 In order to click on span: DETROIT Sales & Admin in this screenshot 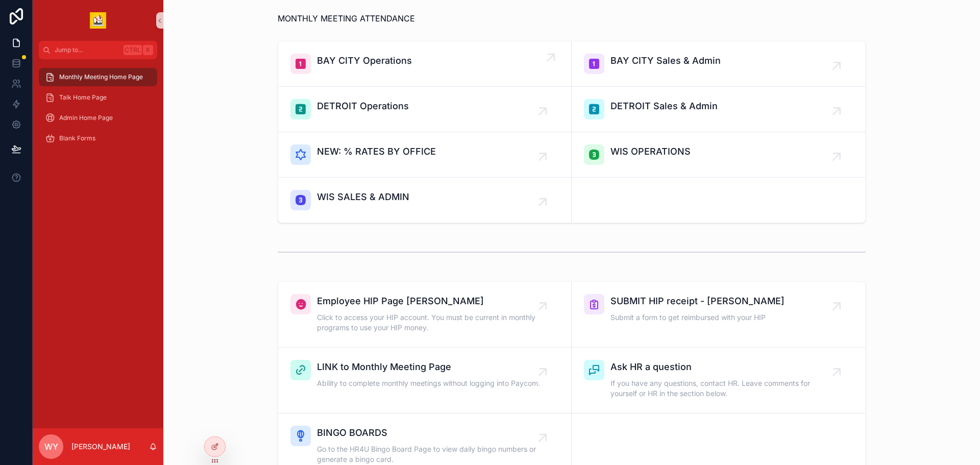, I will do `click(665, 106)`.